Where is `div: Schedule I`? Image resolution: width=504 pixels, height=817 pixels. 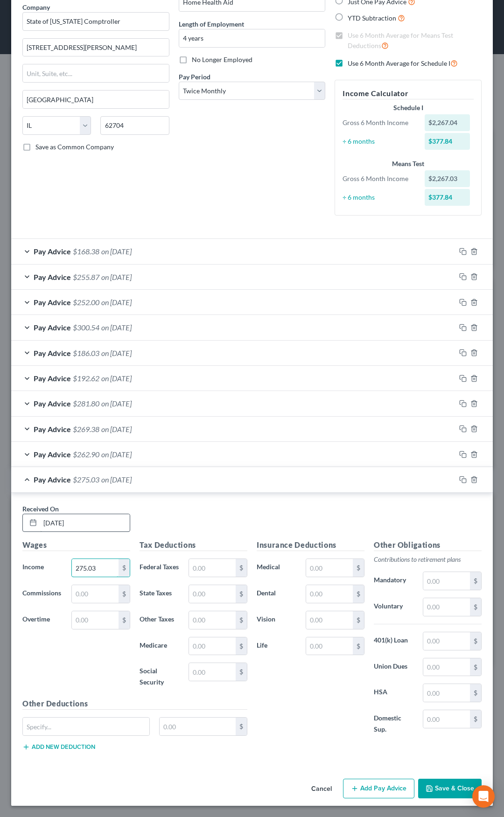 div: Schedule I is located at coordinates (408, 108).